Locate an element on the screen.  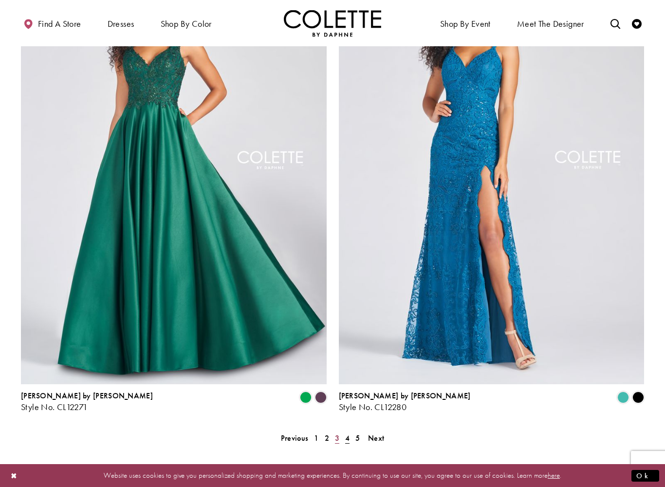
div: Colette by Daphne Style No. CL12271 is located at coordinates (87, 402).